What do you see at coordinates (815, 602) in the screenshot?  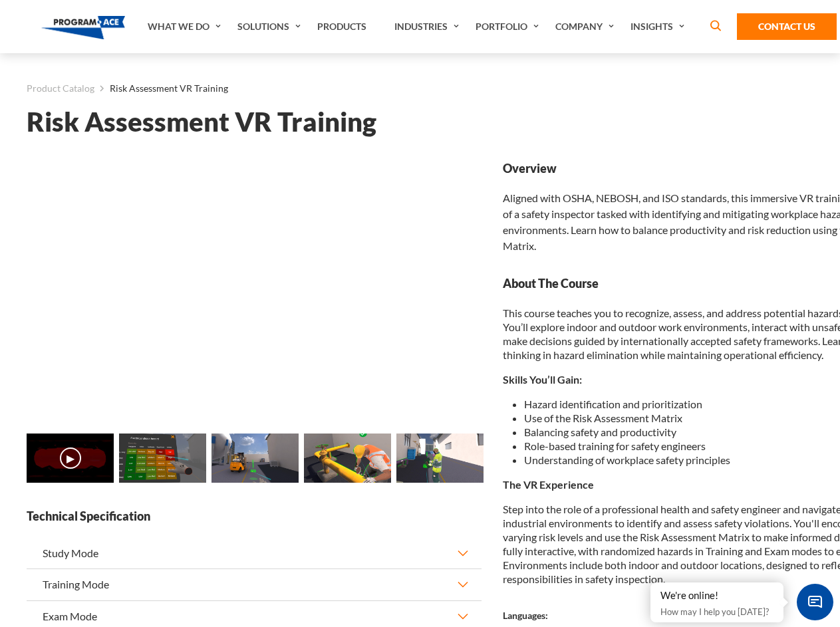 I see `span: Chat Widget` at bounding box center [815, 602].